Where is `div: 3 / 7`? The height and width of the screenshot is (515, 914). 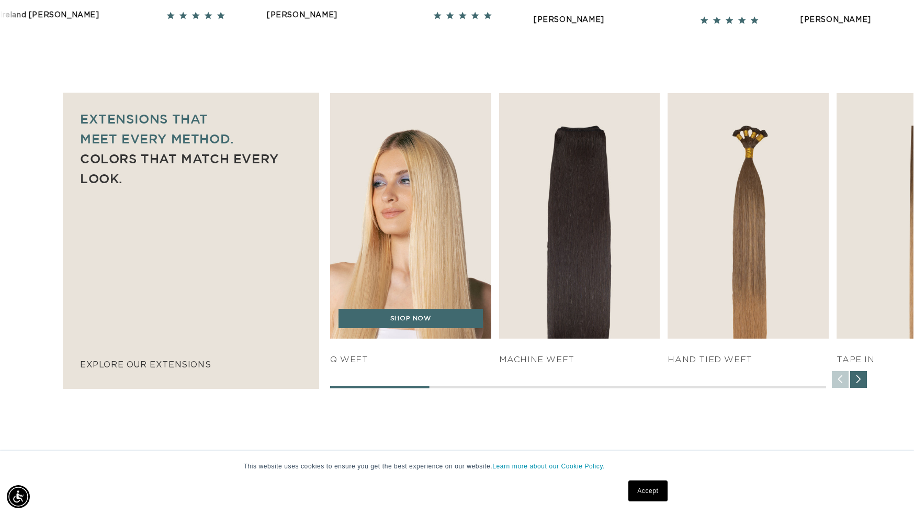
div: 3 / 7 is located at coordinates (748, 229).